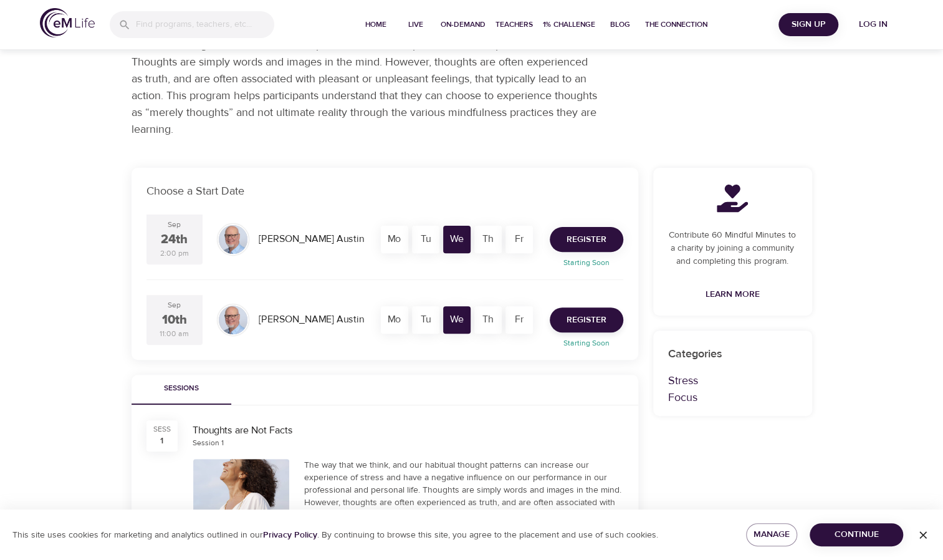  Describe the element at coordinates (205, 24) in the screenshot. I see `input: Find programs, teachers, etc...` at that location.